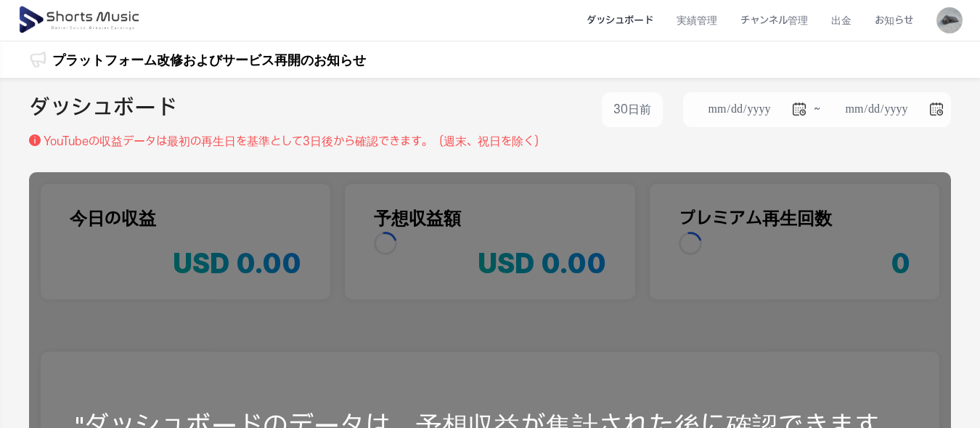 The width and height of the screenshot is (980, 428). Describe the element at coordinates (949, 20) in the screenshot. I see `button: 사용자 이미지` at that location.